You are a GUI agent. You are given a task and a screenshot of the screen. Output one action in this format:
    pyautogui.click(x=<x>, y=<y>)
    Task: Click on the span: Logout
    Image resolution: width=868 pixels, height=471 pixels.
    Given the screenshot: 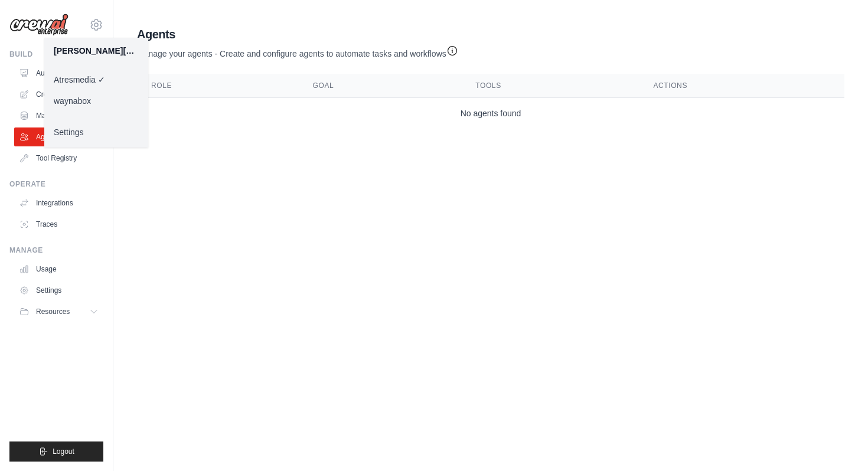 What is the action you would take?
    pyautogui.click(x=63, y=451)
    